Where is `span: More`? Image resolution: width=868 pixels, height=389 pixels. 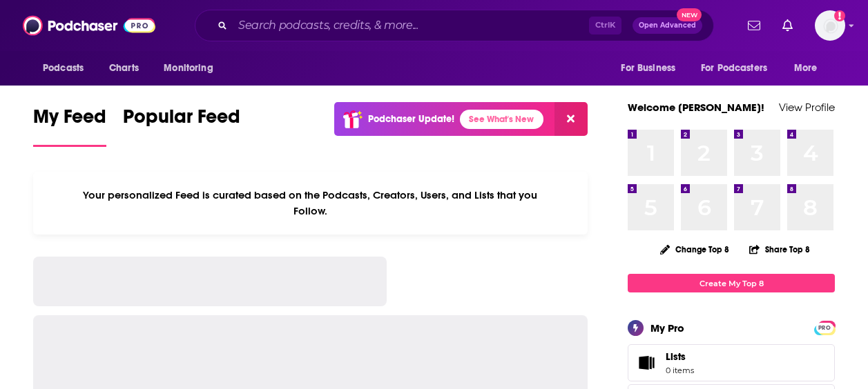
span: More is located at coordinates (806, 68).